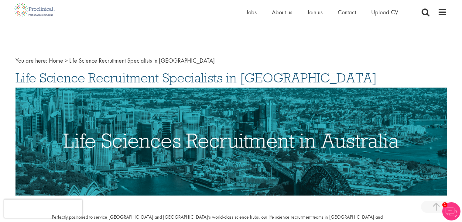  Describe the element at coordinates (347, 12) in the screenshot. I see `span: Contact` at that location.